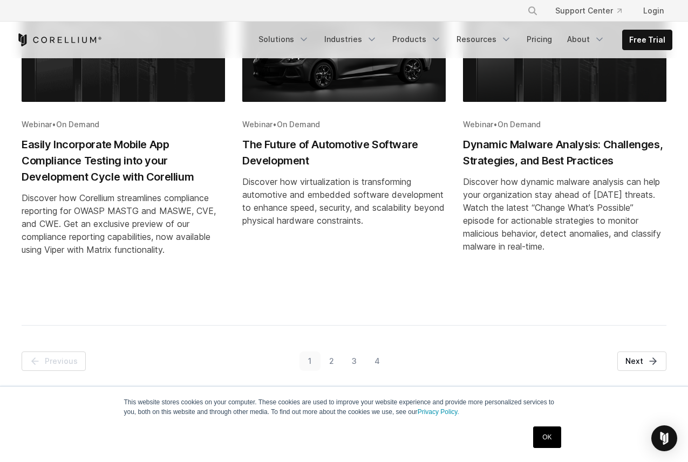  Describe the element at coordinates (284, 39) in the screenshot. I see `a: Solutions` at that location.